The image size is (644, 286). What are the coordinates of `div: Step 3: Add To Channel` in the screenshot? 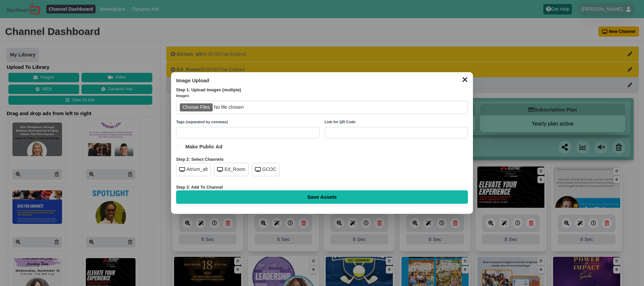 It's located at (322, 187).